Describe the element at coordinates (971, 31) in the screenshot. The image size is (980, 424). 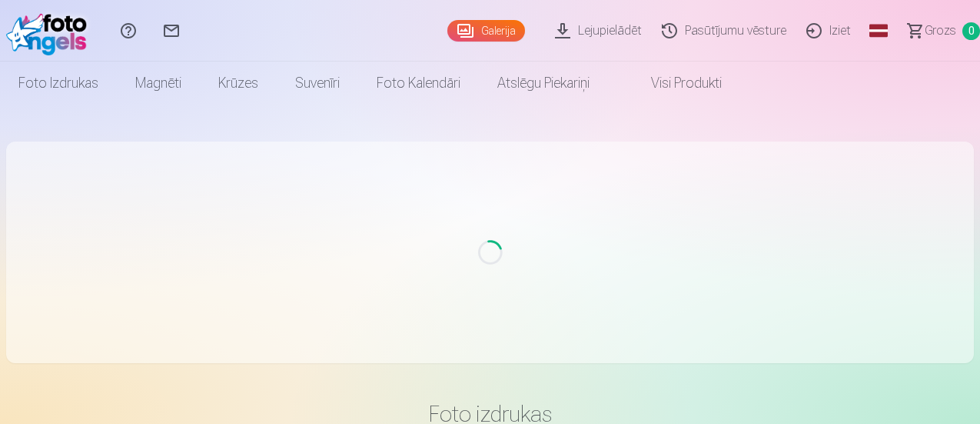
I see `span: 0` at that location.